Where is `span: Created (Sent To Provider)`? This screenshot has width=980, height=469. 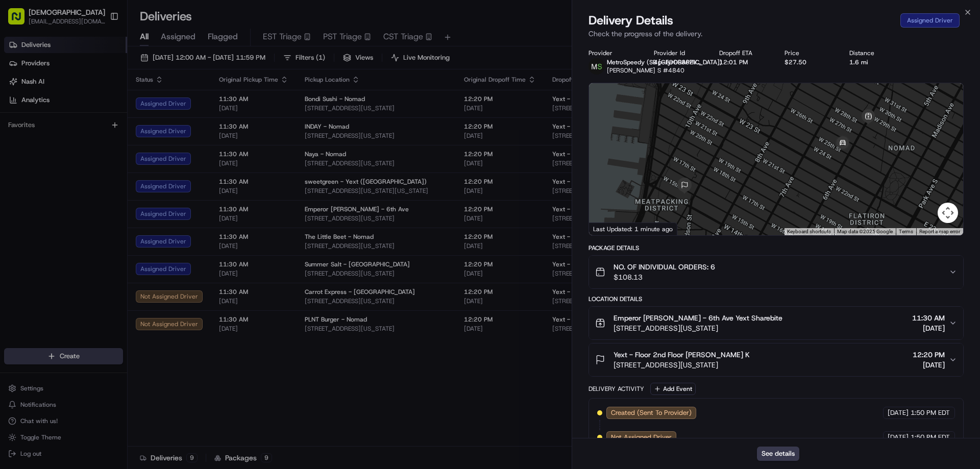 span: Created (Sent To Provider) is located at coordinates (652, 413).